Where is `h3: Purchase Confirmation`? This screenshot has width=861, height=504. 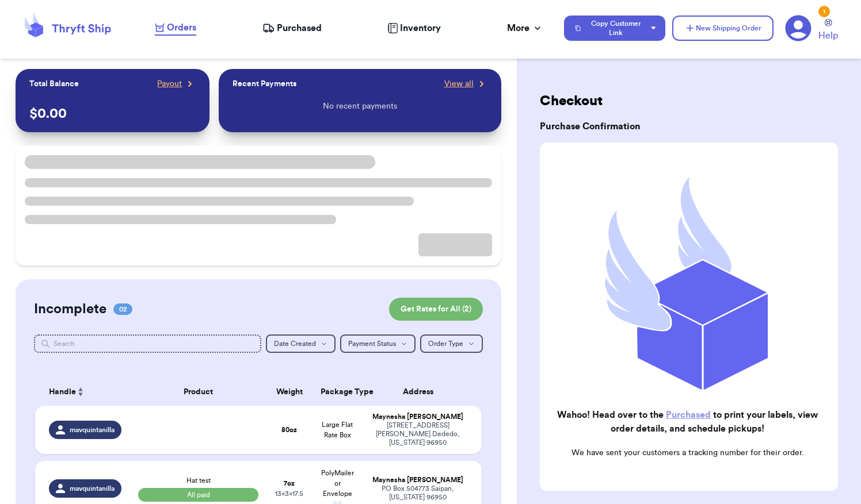
h3: Purchase Confirmation is located at coordinates (689, 127).